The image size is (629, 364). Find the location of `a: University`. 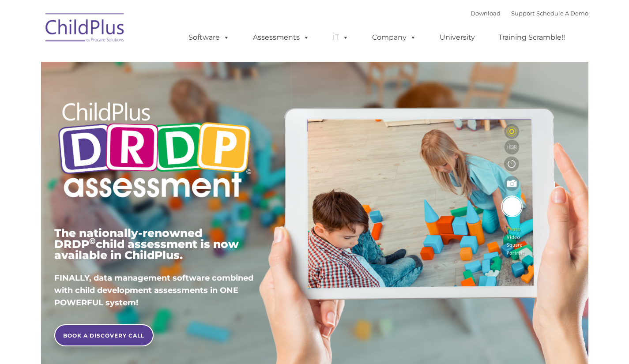

a: University is located at coordinates (457, 38).